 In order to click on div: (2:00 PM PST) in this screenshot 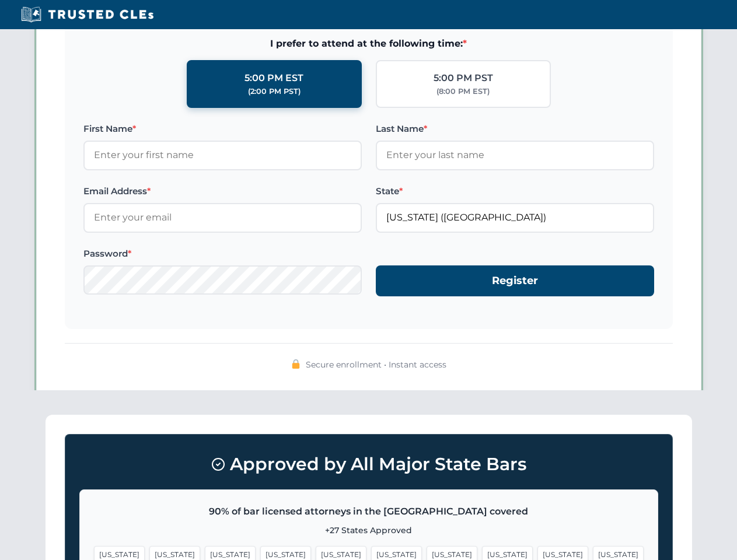, I will do `click(274, 92)`.